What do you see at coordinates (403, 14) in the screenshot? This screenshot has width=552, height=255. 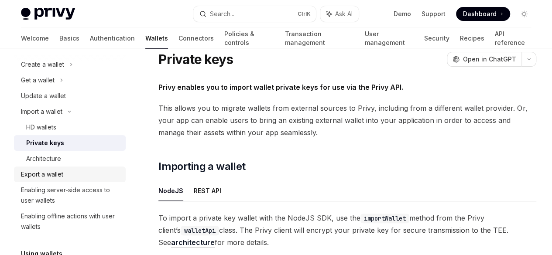 I see `a: Demo` at bounding box center [403, 14].